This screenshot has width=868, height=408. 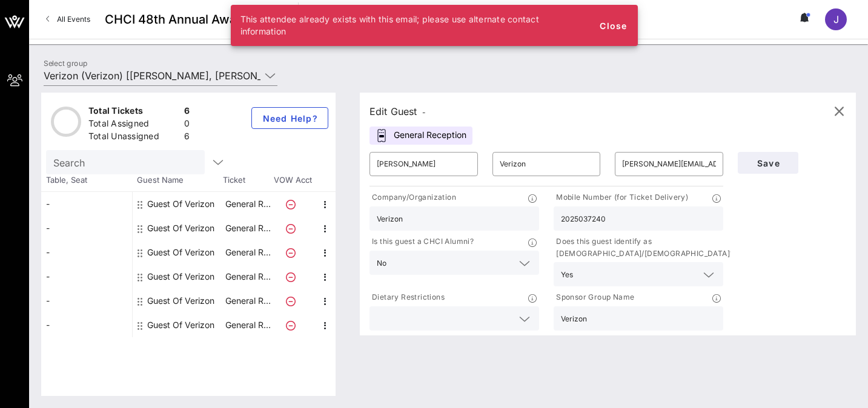 I want to click on span: Need Help?, so click(x=289, y=118).